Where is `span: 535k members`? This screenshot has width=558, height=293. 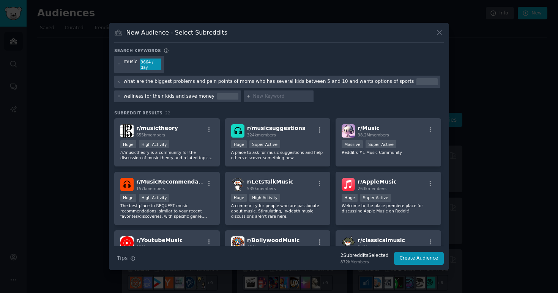
span: 535k members is located at coordinates (262, 188).